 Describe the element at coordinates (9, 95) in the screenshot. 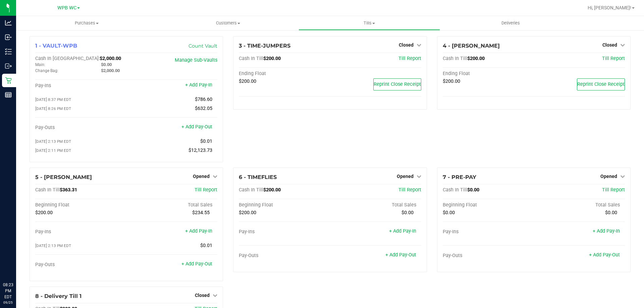

I see `inline-svg: Reports` at that location.